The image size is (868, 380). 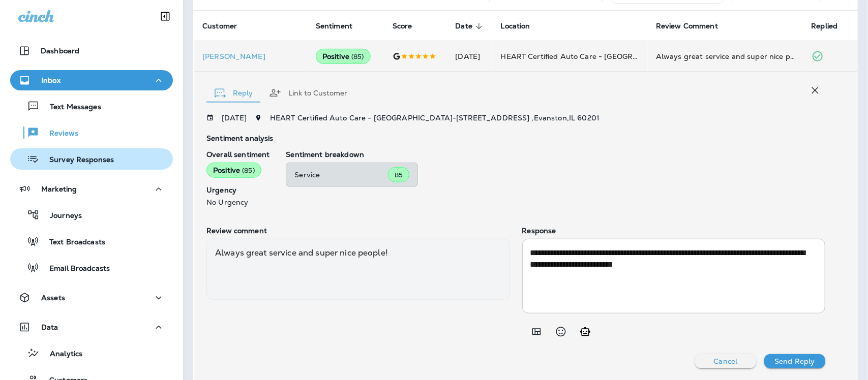 I want to click on p: Assets, so click(x=53, y=298).